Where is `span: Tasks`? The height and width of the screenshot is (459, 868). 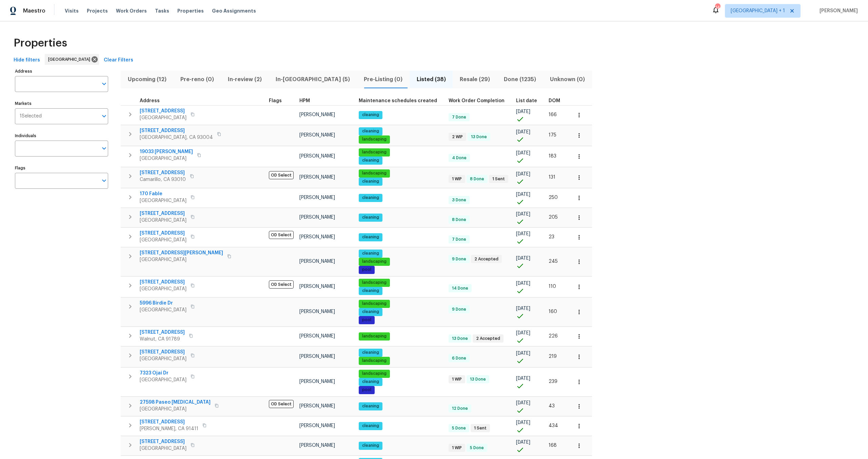 span: Tasks is located at coordinates (162, 11).